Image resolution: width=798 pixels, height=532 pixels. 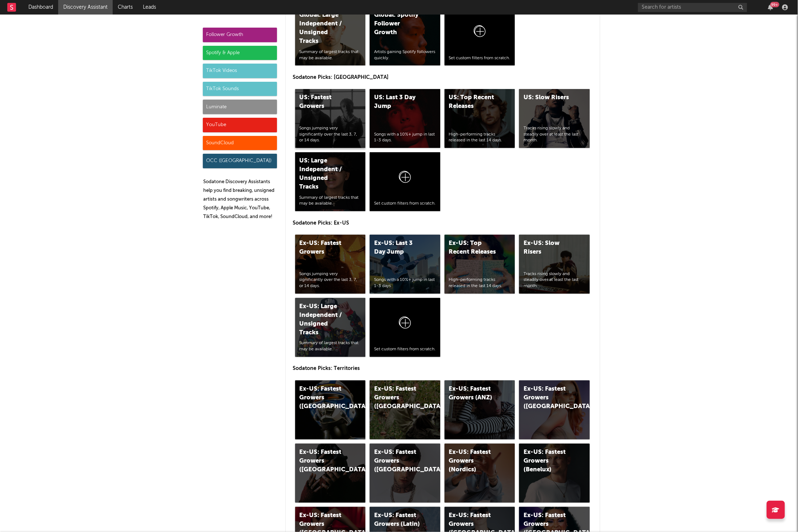 I want to click on div: SoundCloud, so click(x=240, y=143).